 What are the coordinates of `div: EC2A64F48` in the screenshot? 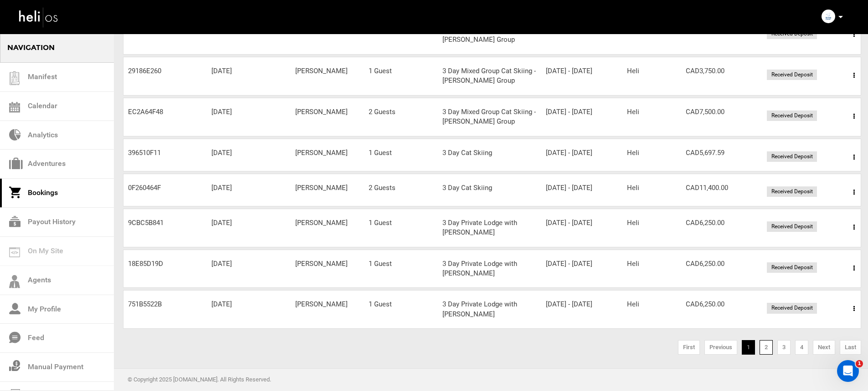 It's located at (165, 112).